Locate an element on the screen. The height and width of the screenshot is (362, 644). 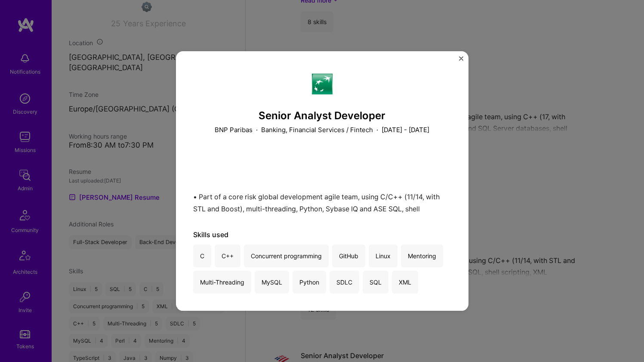
img: Company logo is located at coordinates (322, 84).